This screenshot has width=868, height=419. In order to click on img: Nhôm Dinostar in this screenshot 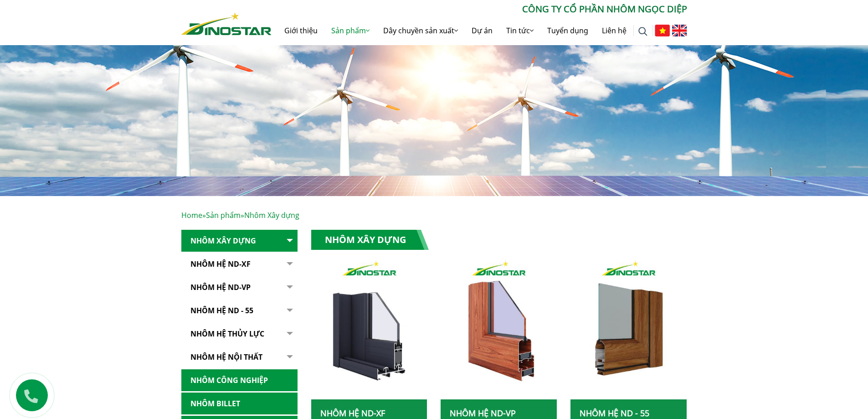, I will do `click(226, 24)`.